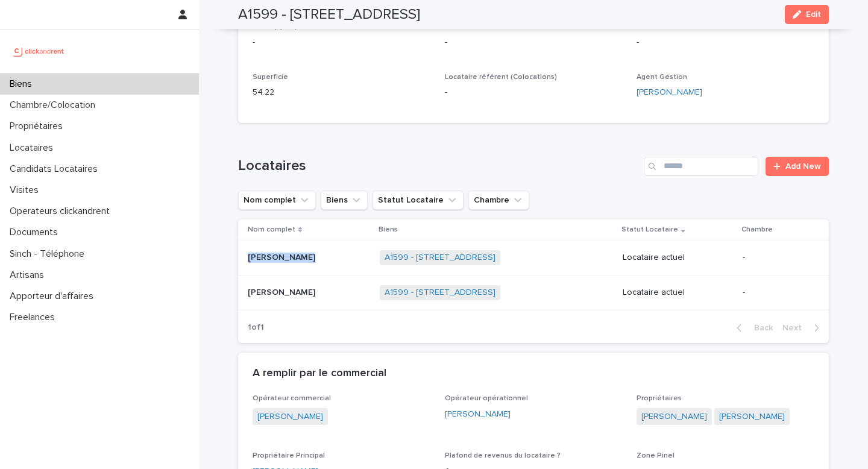 Image resolution: width=868 pixels, height=469 pixels. What do you see at coordinates (418, 200) in the screenshot?
I see `button: Statut Locataire` at bounding box center [418, 200].